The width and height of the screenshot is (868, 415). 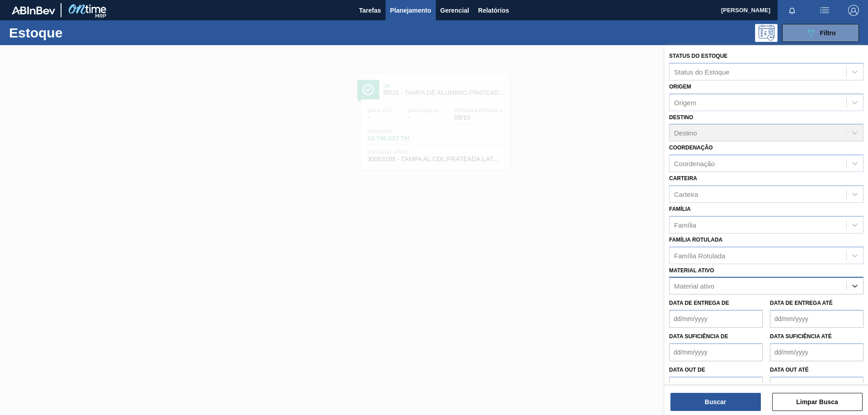 What do you see at coordinates (698, 337) in the screenshot?
I see `label: Data suficiência de` at bounding box center [698, 337].